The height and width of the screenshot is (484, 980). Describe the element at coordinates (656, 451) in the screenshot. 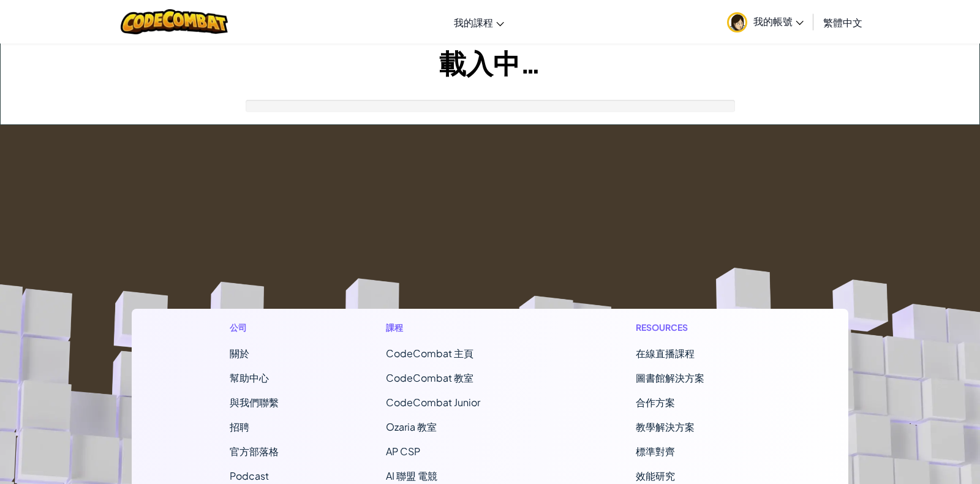

I see `a: 標準對齊` at that location.